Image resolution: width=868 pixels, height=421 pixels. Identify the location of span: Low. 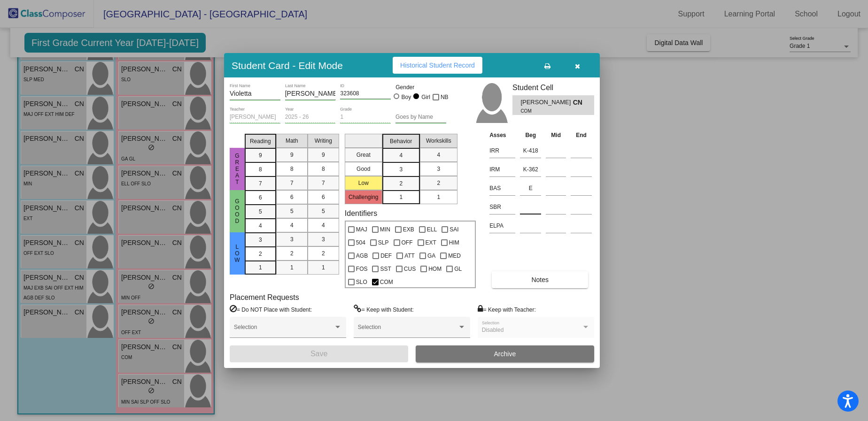
(238, 254).